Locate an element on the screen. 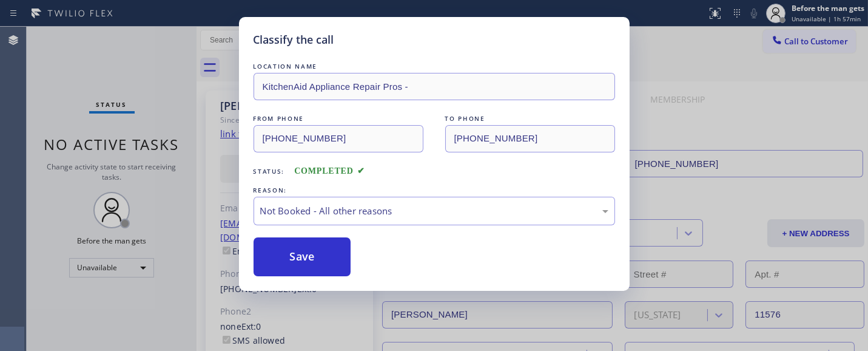 The width and height of the screenshot is (868, 351). div: REASON: is located at coordinates (435, 190).